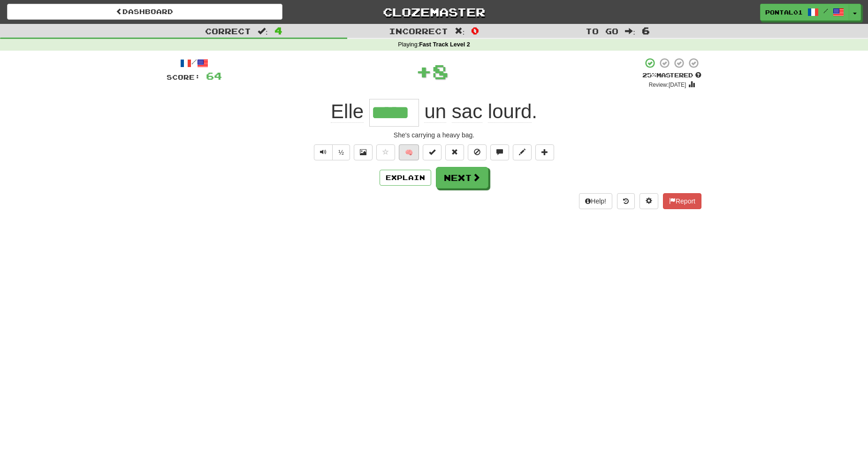 The height and width of the screenshot is (452, 868). I want to click on span: Correct, so click(228, 31).